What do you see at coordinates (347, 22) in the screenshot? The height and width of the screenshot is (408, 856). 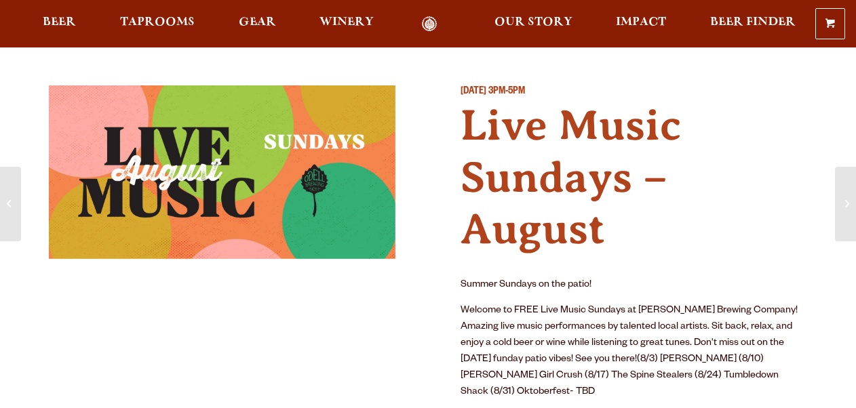 I see `span: Winery` at bounding box center [347, 22].